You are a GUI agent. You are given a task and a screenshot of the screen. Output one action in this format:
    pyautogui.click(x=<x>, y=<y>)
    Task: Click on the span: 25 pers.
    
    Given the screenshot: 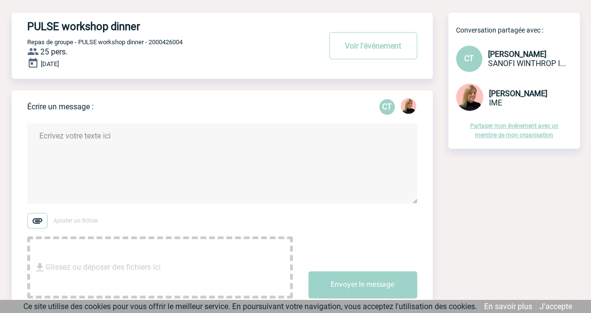 What is the action you would take?
    pyautogui.click(x=54, y=51)
    